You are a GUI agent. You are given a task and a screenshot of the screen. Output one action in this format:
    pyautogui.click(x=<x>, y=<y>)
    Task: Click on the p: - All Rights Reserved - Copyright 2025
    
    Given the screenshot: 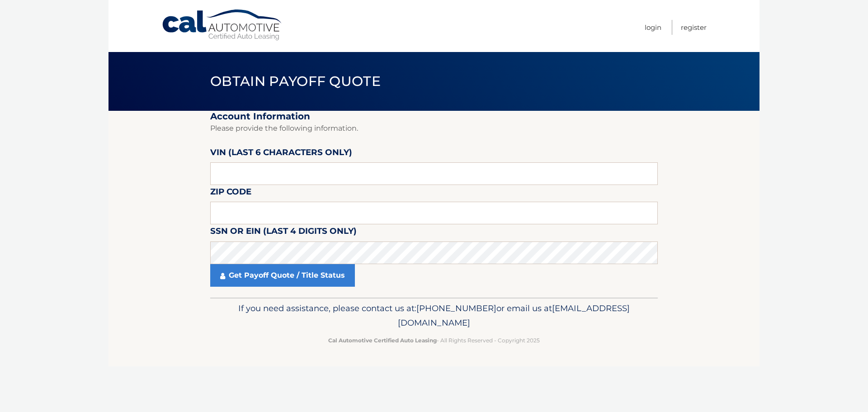 What is the action you would take?
    pyautogui.click(x=434, y=340)
    